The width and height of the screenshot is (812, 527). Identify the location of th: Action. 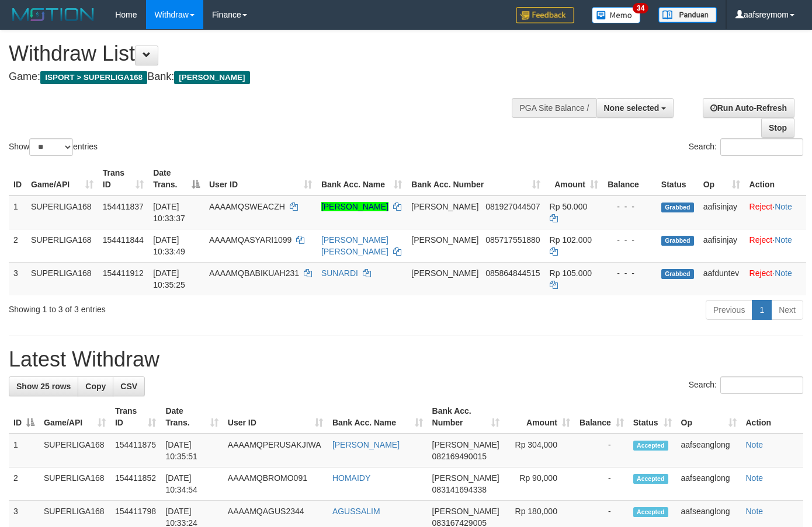
(775, 178).